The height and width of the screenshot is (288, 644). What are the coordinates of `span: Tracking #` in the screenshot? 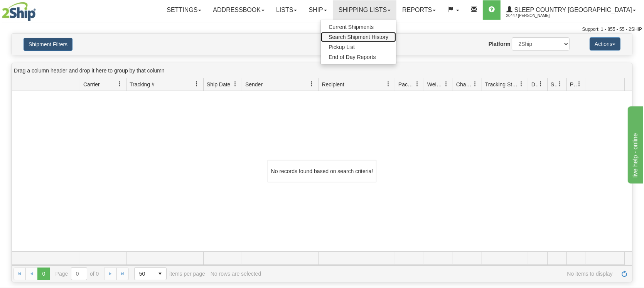 It's located at (142, 85).